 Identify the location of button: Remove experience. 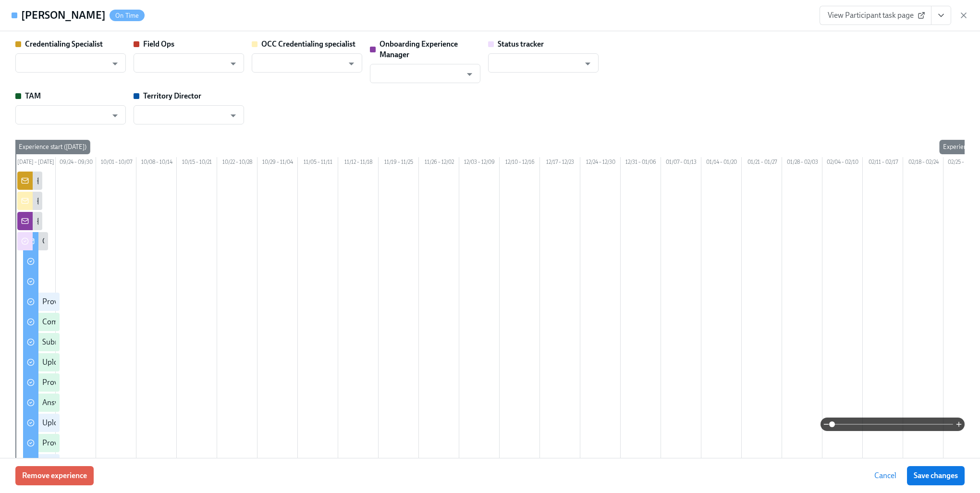
(54, 475).